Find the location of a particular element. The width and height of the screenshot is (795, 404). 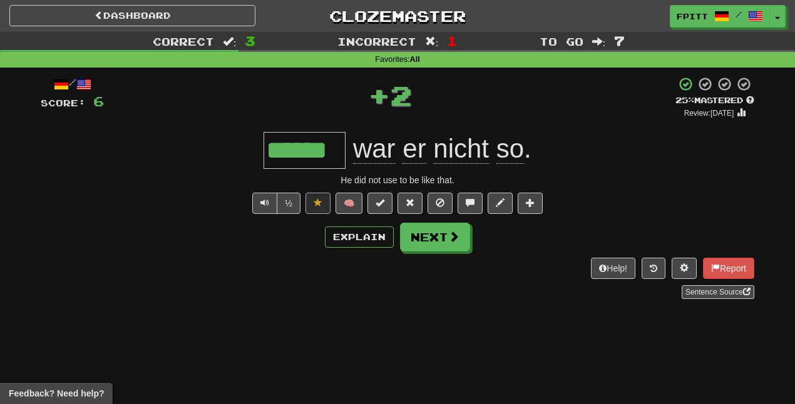

button: Edit sentence (alt+d) is located at coordinates (500, 203).